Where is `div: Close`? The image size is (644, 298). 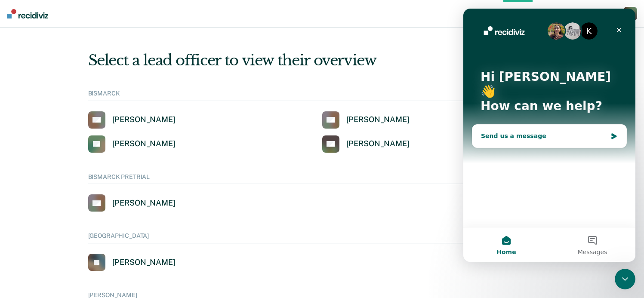
div: Close is located at coordinates (156, 21).